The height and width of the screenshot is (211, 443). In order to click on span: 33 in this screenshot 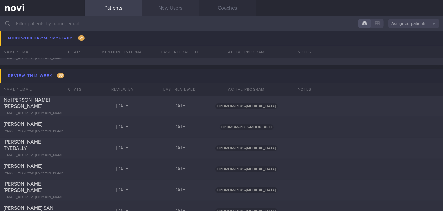, I will do `click(61, 75)`.